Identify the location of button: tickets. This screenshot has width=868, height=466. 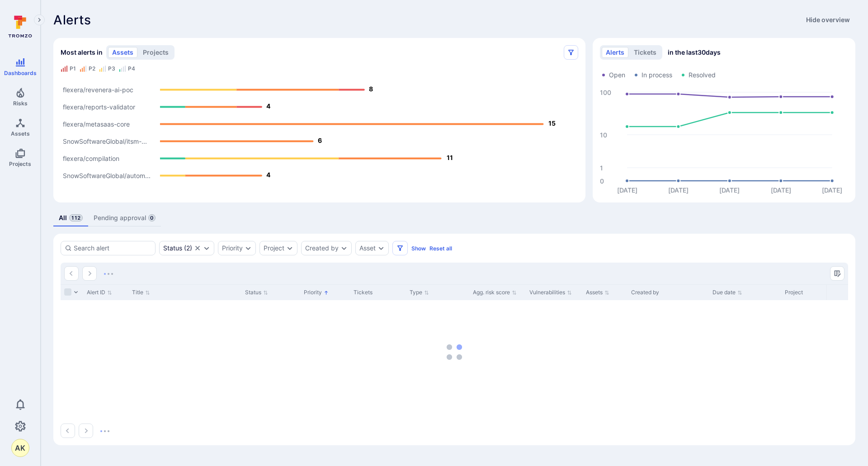
(645, 52).